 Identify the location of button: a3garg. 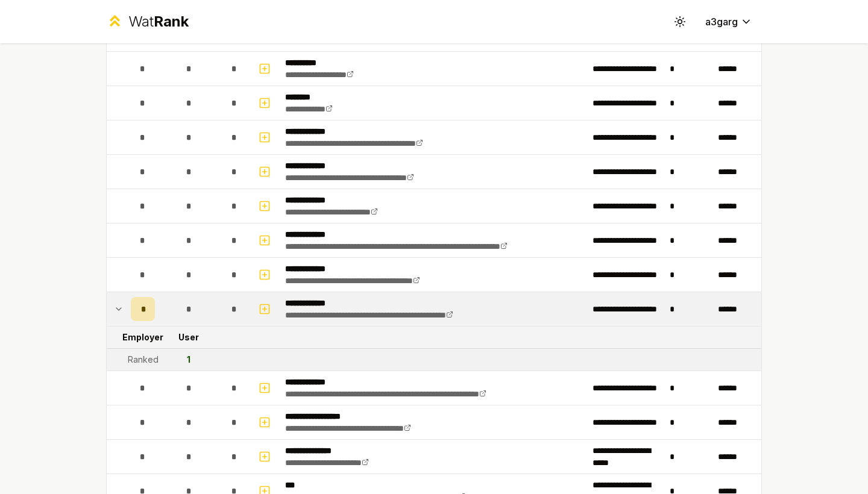
(729, 22).